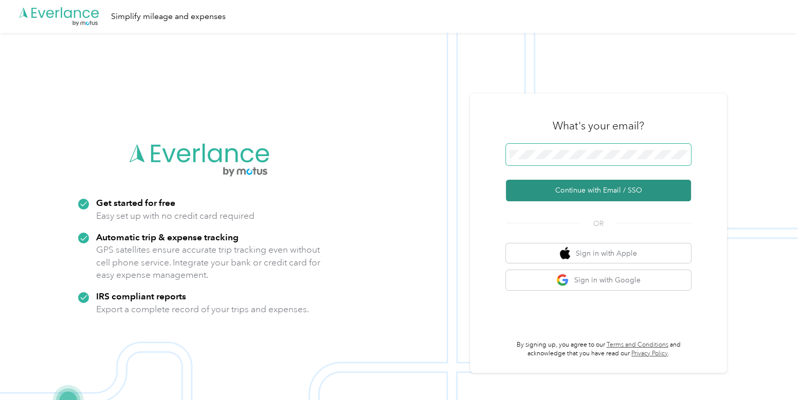 The width and height of the screenshot is (803, 400). Describe the element at coordinates (598, 253) in the screenshot. I see `button: apple logoSign in with Apple` at that location.